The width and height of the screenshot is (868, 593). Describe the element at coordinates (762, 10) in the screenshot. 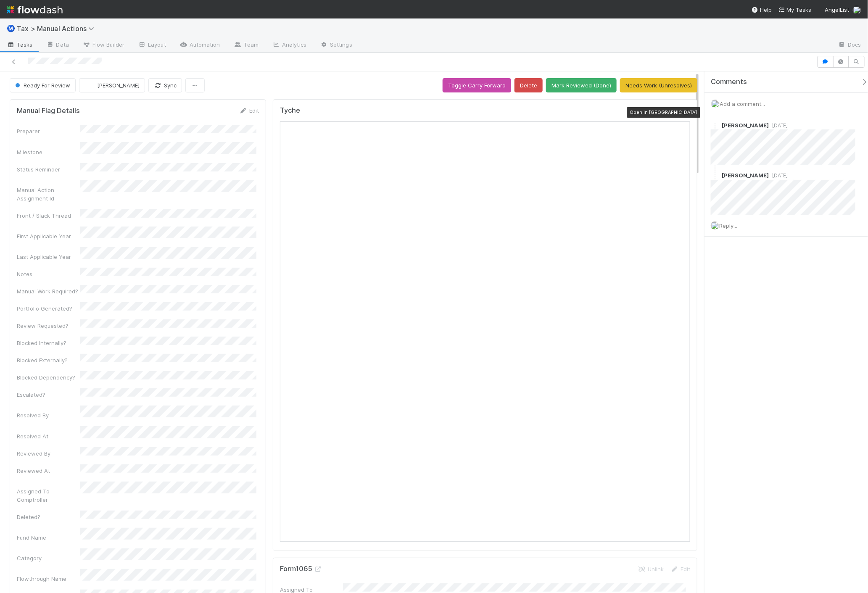

I see `div: Help` at that location.